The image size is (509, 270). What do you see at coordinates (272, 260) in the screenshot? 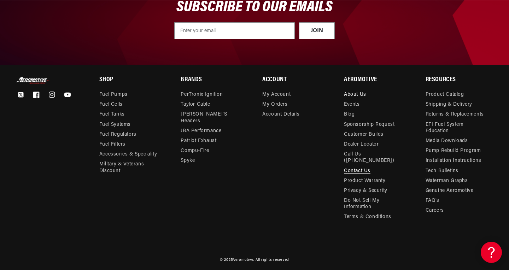
I see `small: All rights reserved` at bounding box center [272, 260].